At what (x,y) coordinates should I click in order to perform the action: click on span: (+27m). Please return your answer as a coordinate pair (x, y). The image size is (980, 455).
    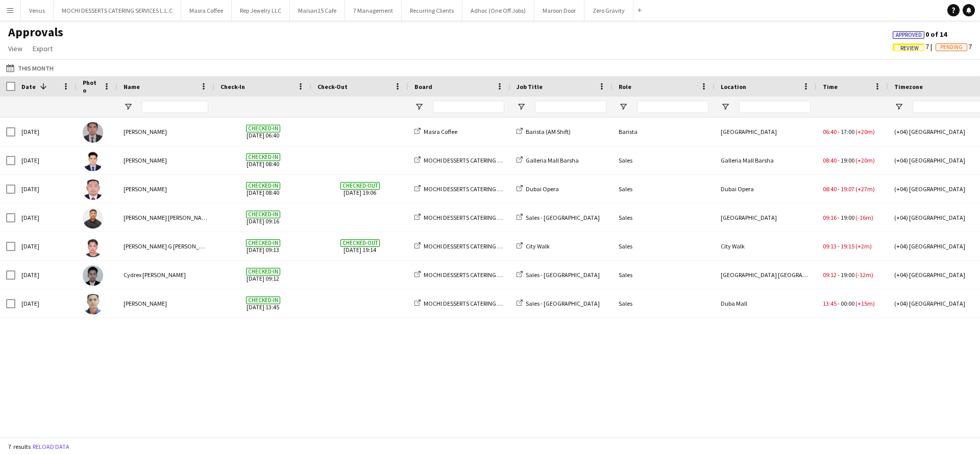
    Looking at the image, I should click on (865, 188).